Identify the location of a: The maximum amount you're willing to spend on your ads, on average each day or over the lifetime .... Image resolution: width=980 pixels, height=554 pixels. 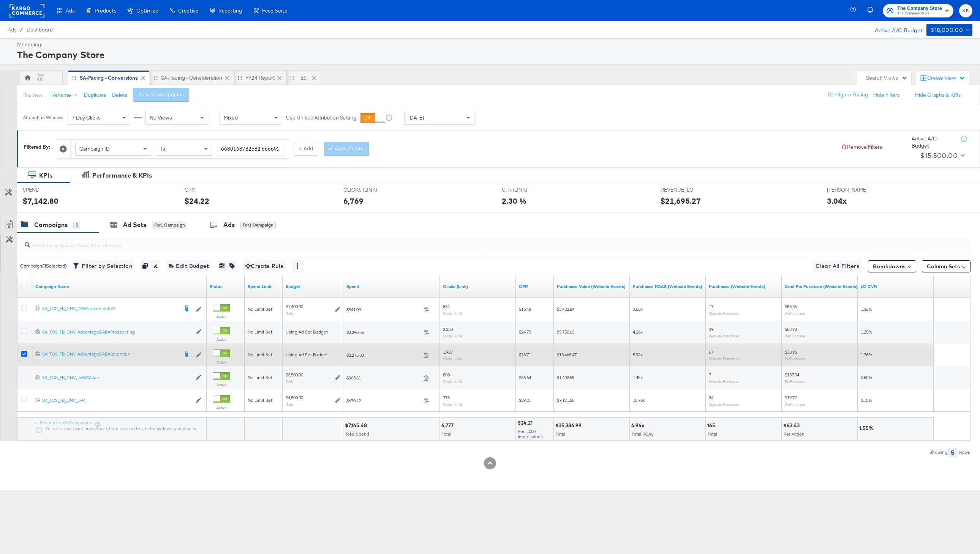
(313, 287).